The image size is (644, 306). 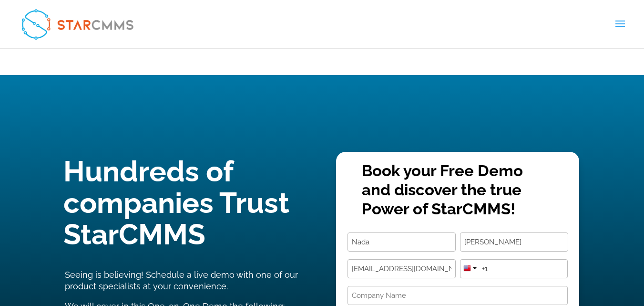 I want to click on div: Chat Widget, so click(x=565, y=254).